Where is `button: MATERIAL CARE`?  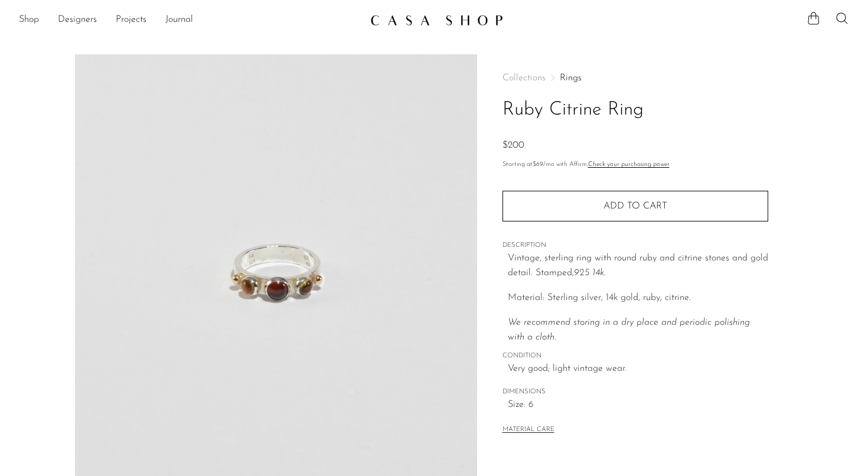 button: MATERIAL CARE is located at coordinates (529, 430).